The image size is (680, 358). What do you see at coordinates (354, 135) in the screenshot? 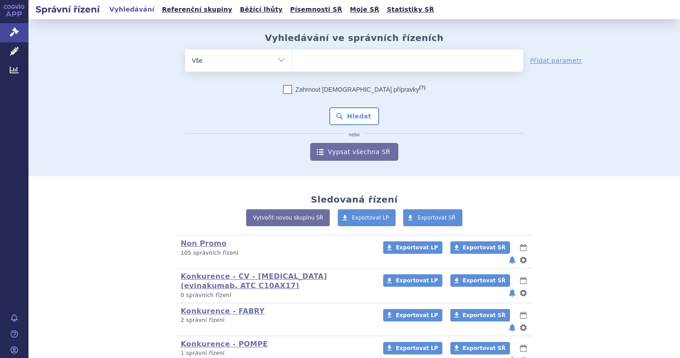
I see `i: nebo` at bounding box center [354, 135].